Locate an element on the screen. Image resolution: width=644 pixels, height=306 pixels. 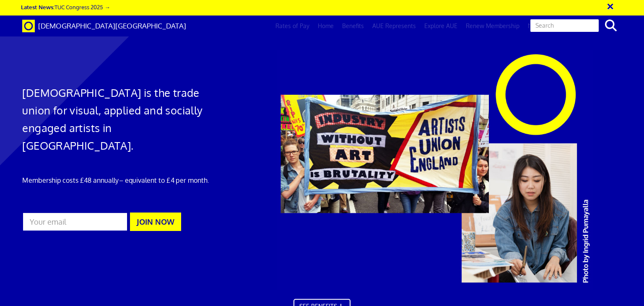
p: Membership costs £48 annually – equivalent to £4 per month. is located at coordinates (118, 181).